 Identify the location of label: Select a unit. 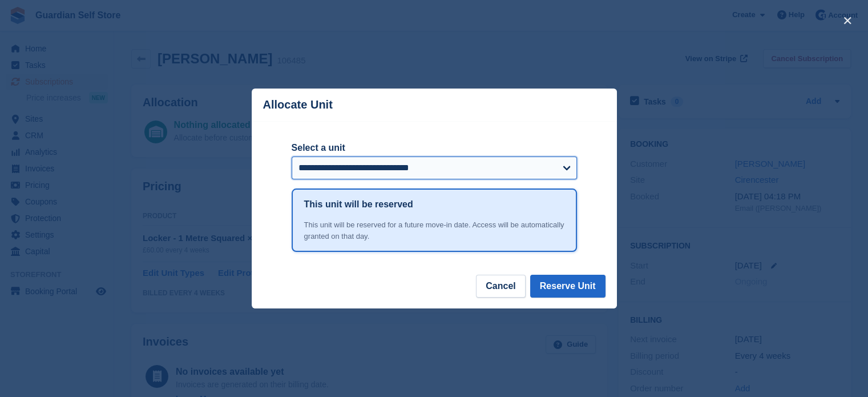
(434, 148).